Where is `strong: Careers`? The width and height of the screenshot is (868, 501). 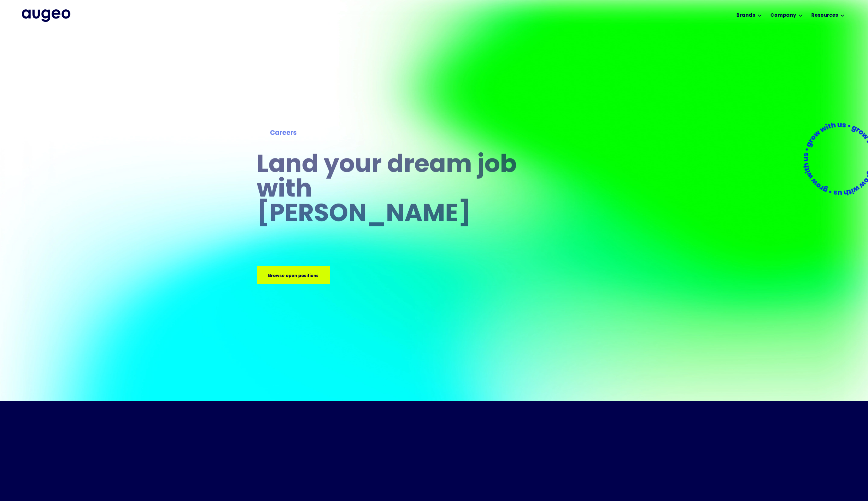
strong: Careers is located at coordinates (283, 134).